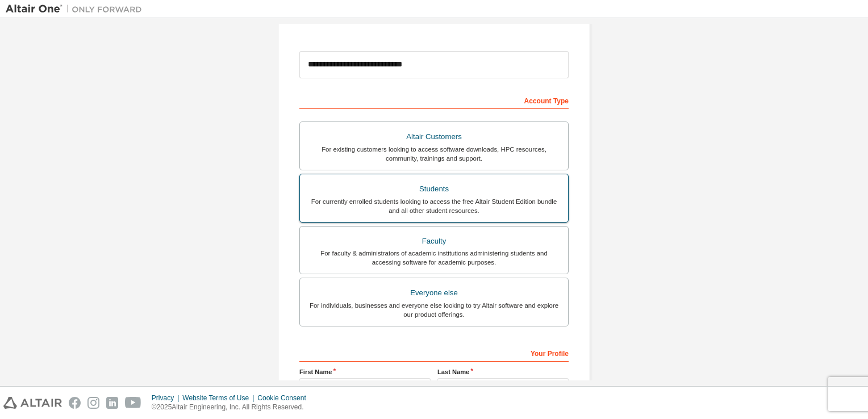  What do you see at coordinates (434, 137) in the screenshot?
I see `div: Altair Customers` at bounding box center [434, 137].